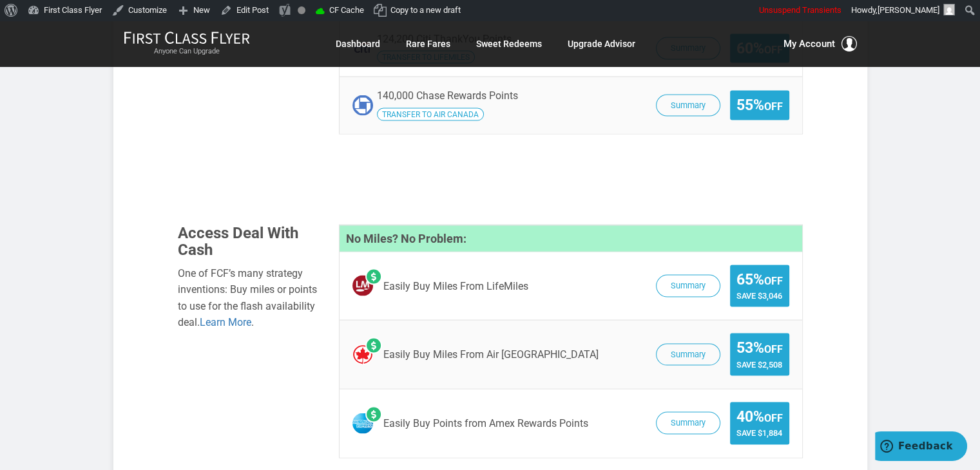 This screenshot has height=470, width=980. I want to click on span: Easily Buy Points from Amex Rewards Points, so click(485, 424).